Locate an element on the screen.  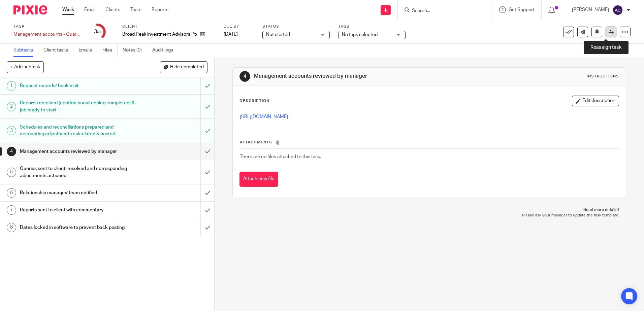
label: Client is located at coordinates (169, 26).